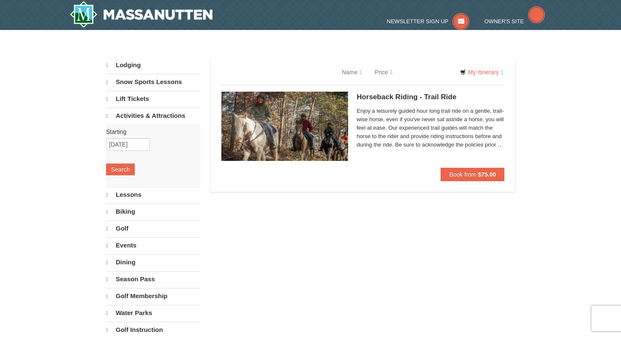 This screenshot has width=621, height=337. I want to click on strong: $75.00, so click(487, 175).